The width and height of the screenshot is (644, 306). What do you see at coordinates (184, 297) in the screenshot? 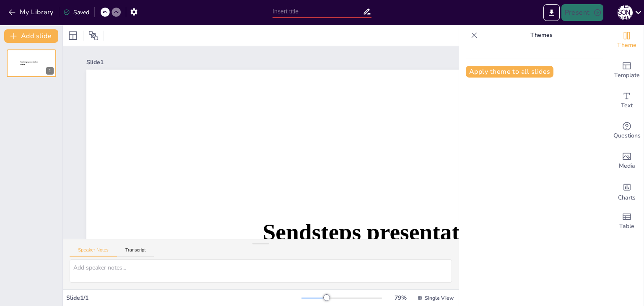
I see `div: Slide 1 / 1` at bounding box center [184, 297].